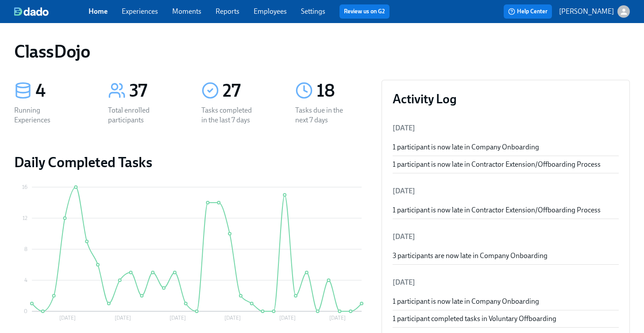 This screenshot has height=333, width=644. What do you see at coordinates (270, 11) in the screenshot?
I see `a: Employees` at bounding box center [270, 11].